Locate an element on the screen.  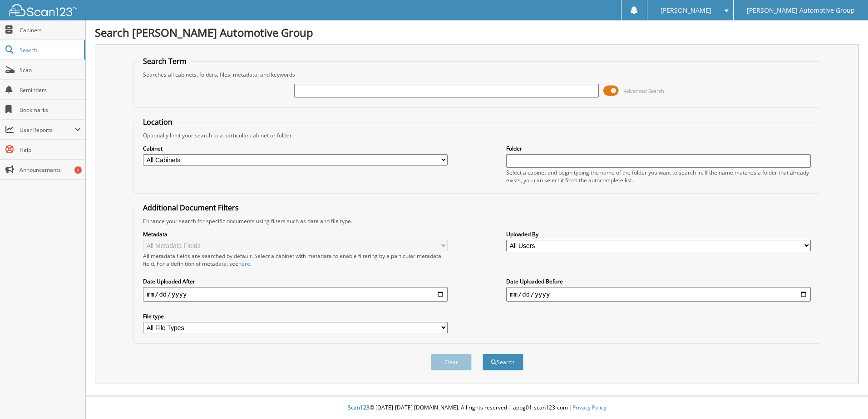
label: File type is located at coordinates (295, 316).